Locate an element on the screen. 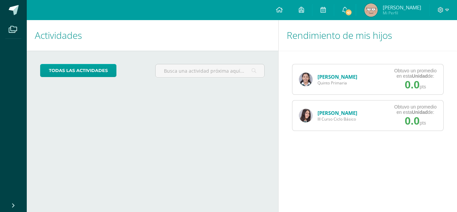 This screenshot has height=212, width=457. span: Mi Perfil is located at coordinates (402, 13).